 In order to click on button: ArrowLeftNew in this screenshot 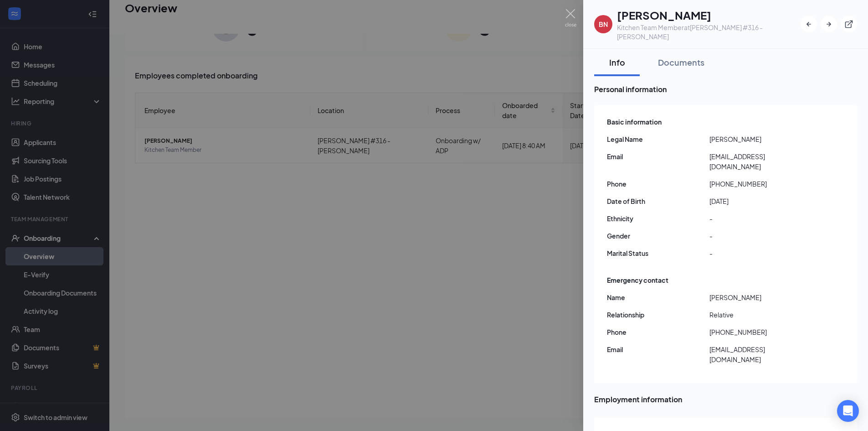, I will do `click(809, 25)`.